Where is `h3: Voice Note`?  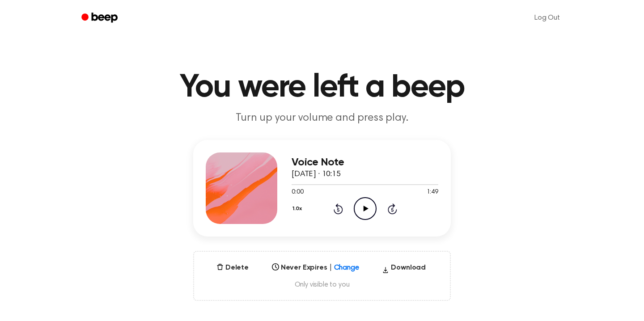 h3: Voice Note is located at coordinates (365, 162).